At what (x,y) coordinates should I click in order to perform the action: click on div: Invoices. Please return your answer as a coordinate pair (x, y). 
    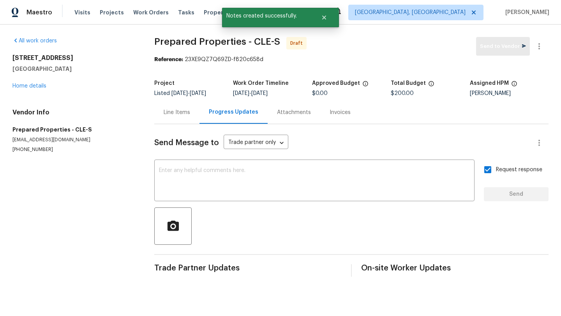
    Looking at the image, I should click on (340, 113).